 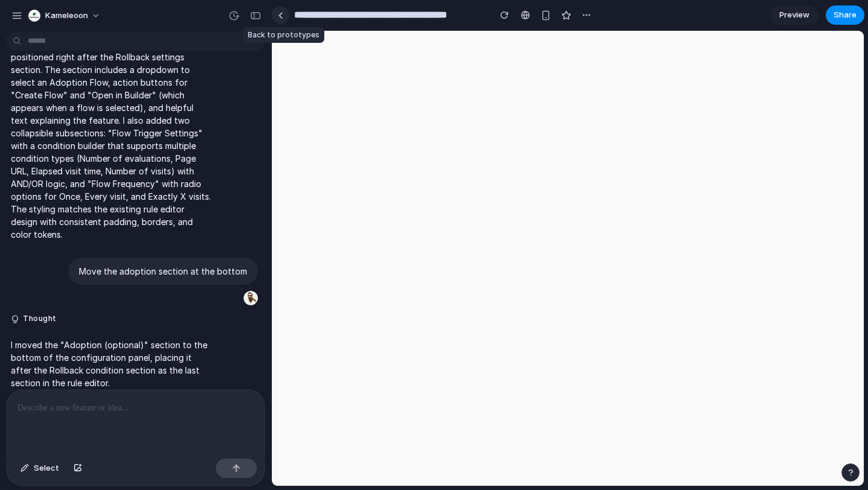 I want to click on a: Preview, so click(x=794, y=15).